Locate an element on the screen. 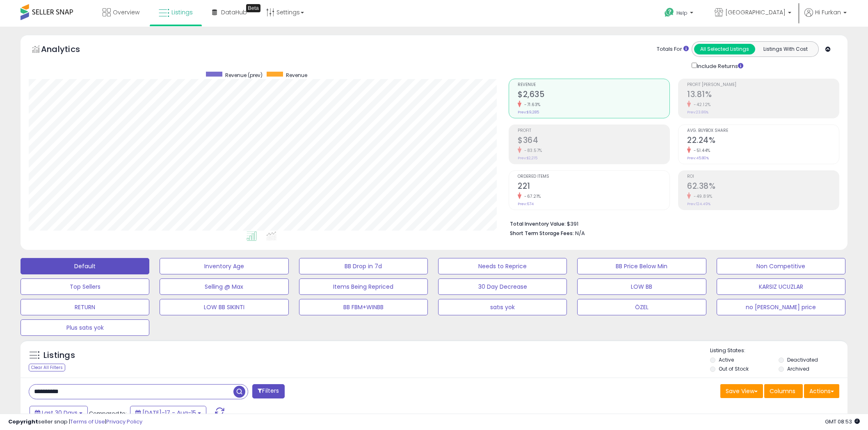  button: Columns is located at coordinates (783, 391).